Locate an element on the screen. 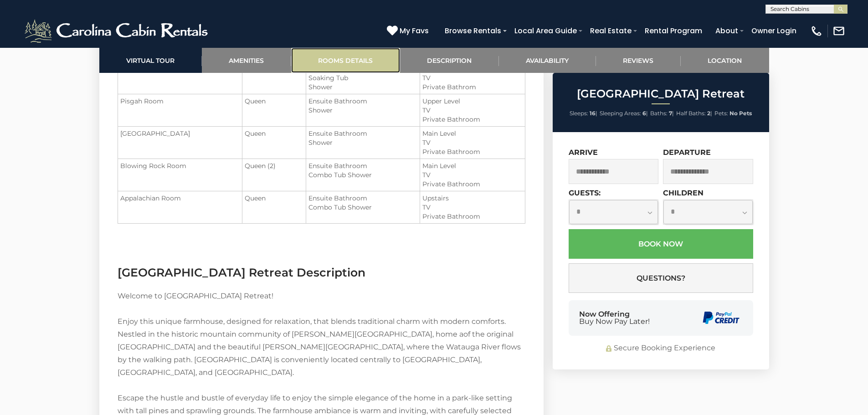 The image size is (868, 415). img: mail-regular-white.png is located at coordinates (839, 31).